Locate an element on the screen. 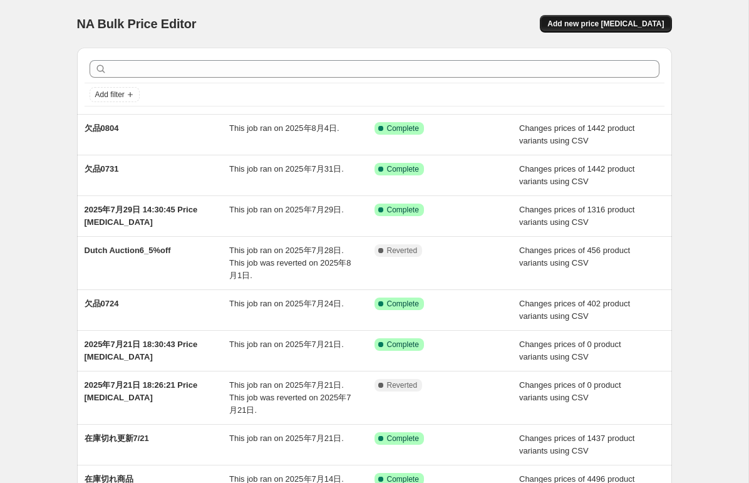 The width and height of the screenshot is (749, 483). span: 在庫切れ更新7/21 is located at coordinates (116, 438).